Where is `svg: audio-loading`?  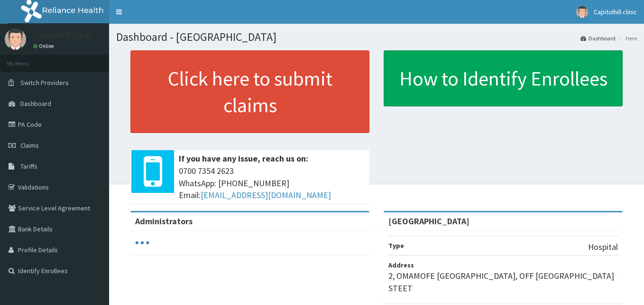 svg: audio-loading is located at coordinates (142, 242).